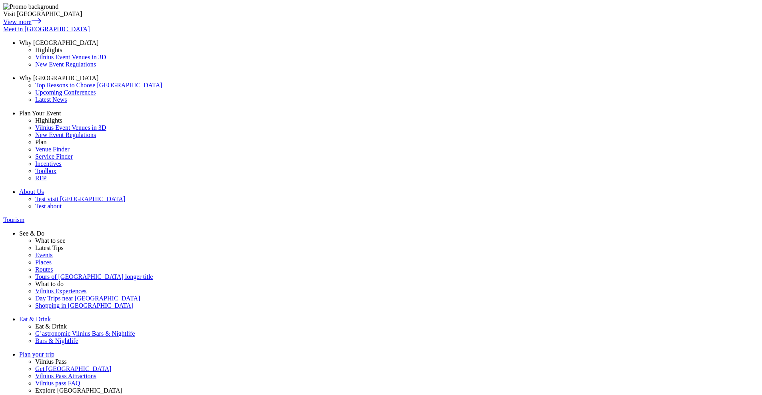 The image size is (762, 395). Describe the element at coordinates (50, 240) in the screenshot. I see `span: What to see` at that location.